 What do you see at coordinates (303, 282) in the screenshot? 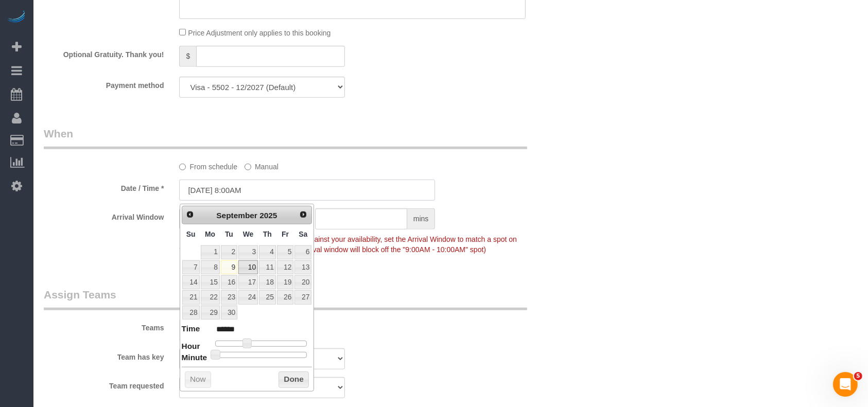
I see `a: 20` at bounding box center [303, 282].